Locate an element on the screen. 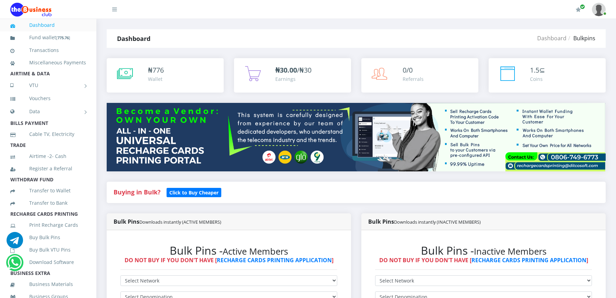  b: 775.76 is located at coordinates (63, 38).